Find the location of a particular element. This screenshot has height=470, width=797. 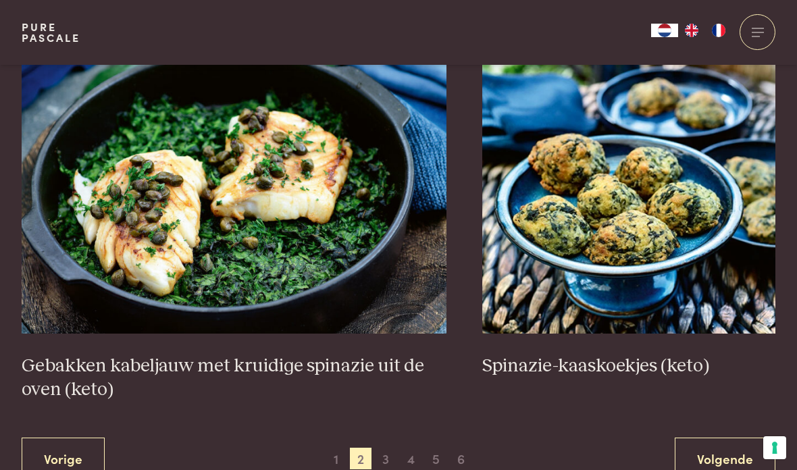

a: Gebakken kabeljauw met kruidige spinazie uit de oven (keto) Gebakken kabeljauw met kruidige spina... is located at coordinates (234, 232).